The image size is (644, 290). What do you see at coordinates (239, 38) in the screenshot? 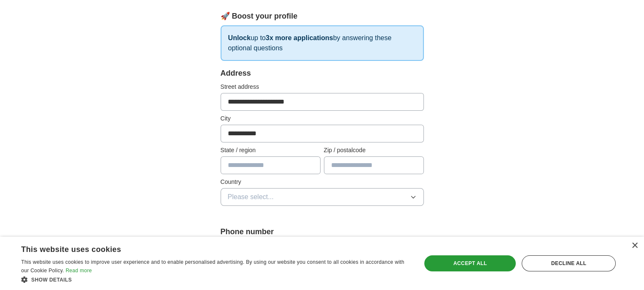
I see `strong: Unlock` at bounding box center [239, 38].